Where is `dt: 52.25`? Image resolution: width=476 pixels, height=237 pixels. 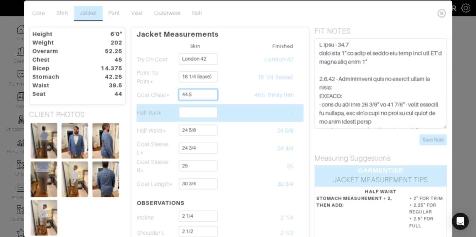
dt: 52.25 is located at coordinates (111, 51).